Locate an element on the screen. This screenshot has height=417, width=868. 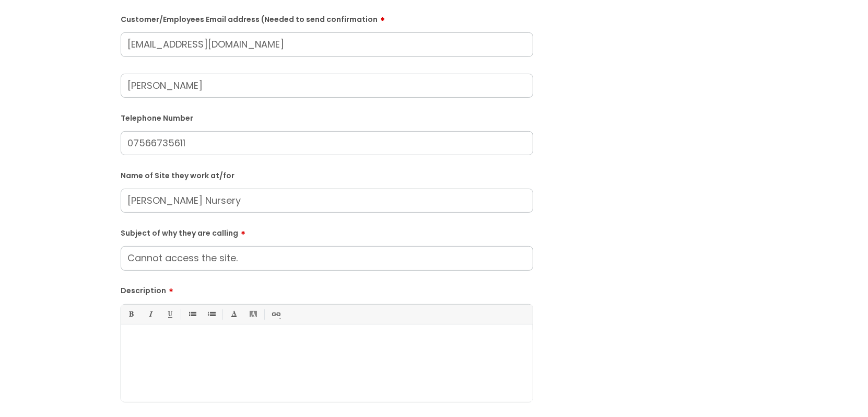
a: Font Color is located at coordinates (234, 314).